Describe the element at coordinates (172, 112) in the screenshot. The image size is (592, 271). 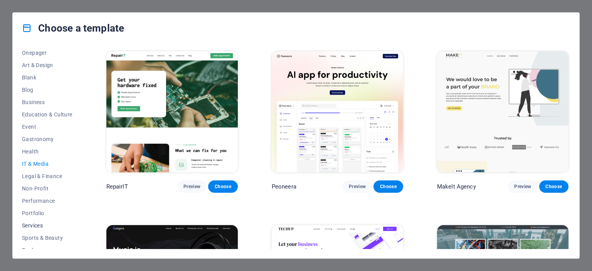
I see `img: RepairIT` at that location.